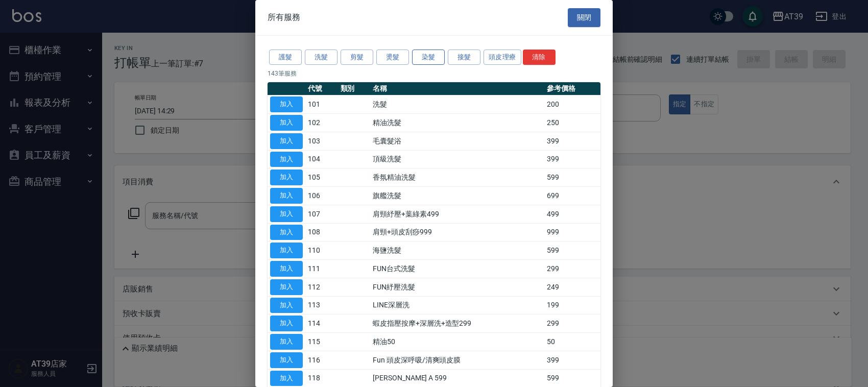  I want to click on span: 所有服務, so click(284, 18).